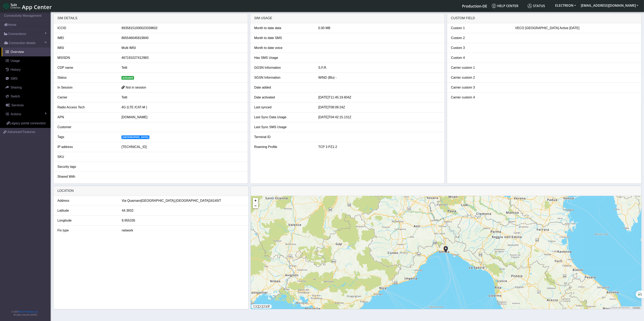  I want to click on div: Fix type, so click(87, 231).